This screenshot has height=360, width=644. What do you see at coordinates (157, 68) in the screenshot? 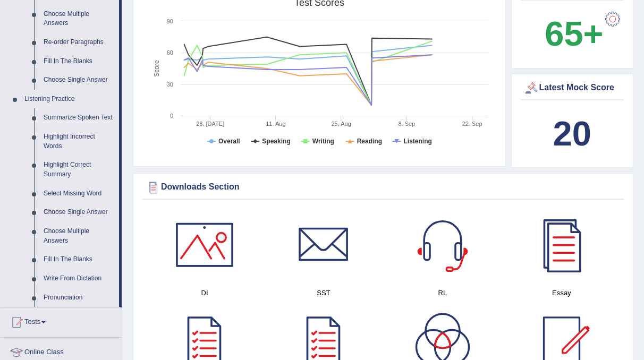
I see `tspan: Score` at bounding box center [157, 68].